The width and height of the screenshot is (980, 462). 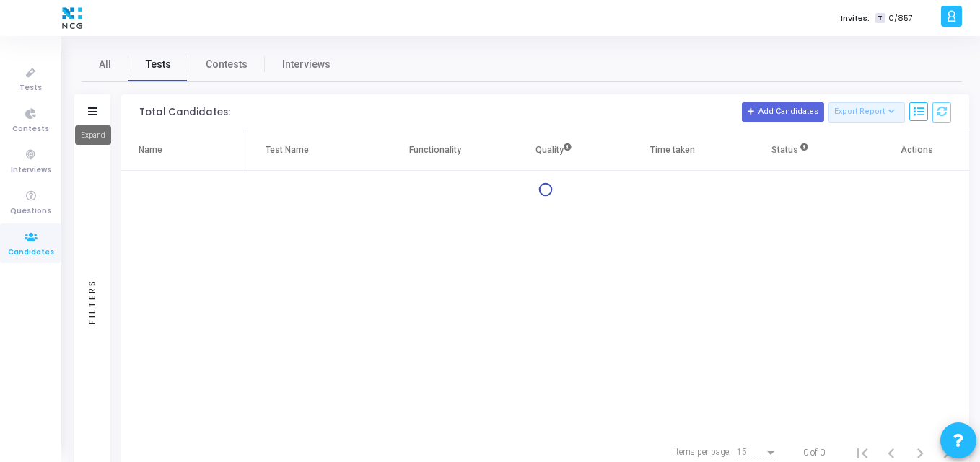 What do you see at coordinates (879, 18) in the screenshot?
I see `span: T` at bounding box center [879, 18].